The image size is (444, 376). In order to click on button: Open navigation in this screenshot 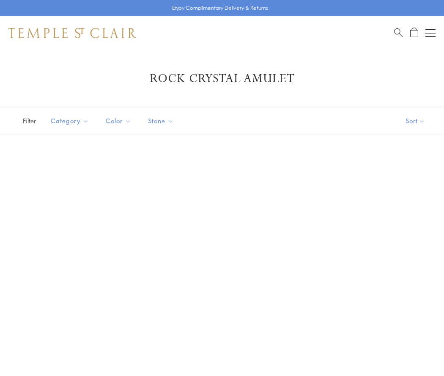, I will do `click(431, 33)`.